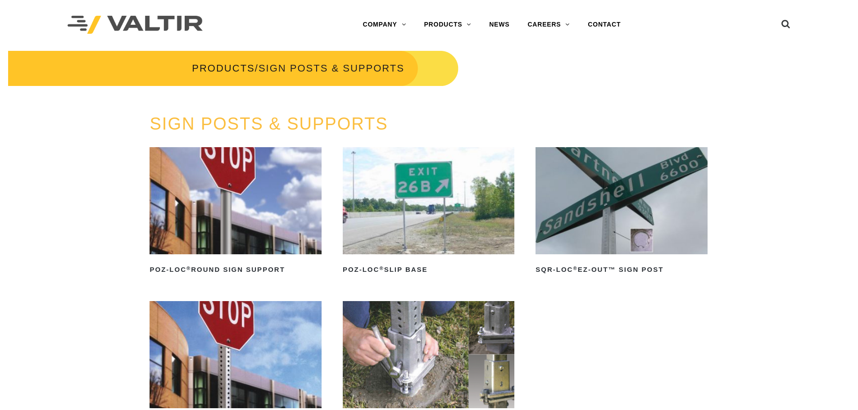 This screenshot has height=410, width=858. What do you see at coordinates (499, 25) in the screenshot?
I see `a: NEWS` at bounding box center [499, 25].